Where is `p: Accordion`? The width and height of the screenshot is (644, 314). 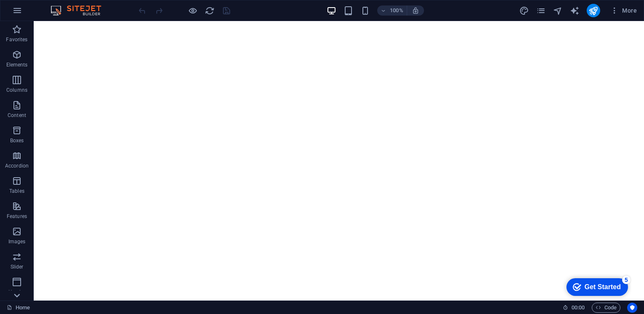 p: Accordion is located at coordinates (17, 166).